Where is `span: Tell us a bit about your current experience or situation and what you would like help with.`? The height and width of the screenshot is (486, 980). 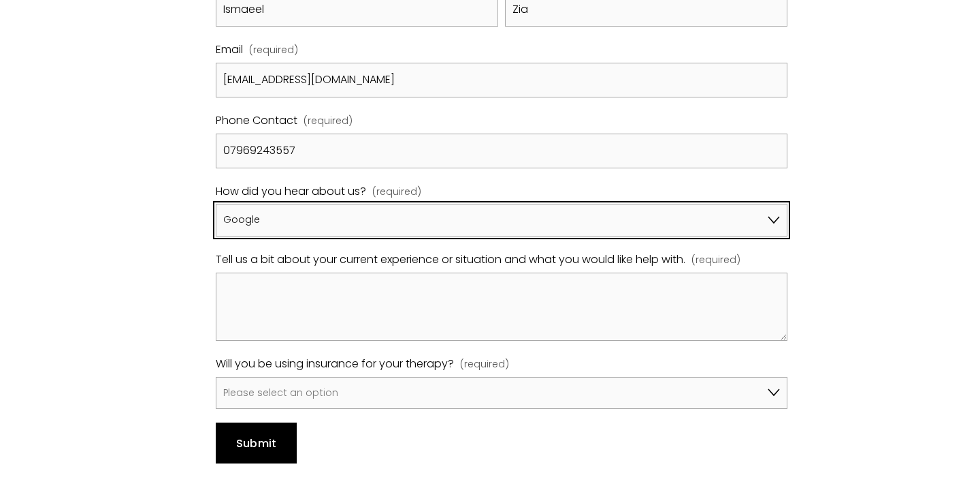 span: Tell us a bit about your current experience or situation and what you would like help with. is located at coordinates (451, 260).